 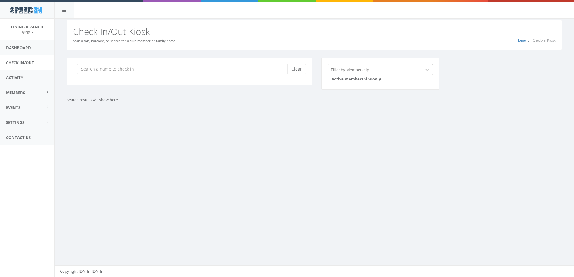 What do you see at coordinates (314, 31) in the screenshot?
I see `h2: Check In/Out Kiosk` at bounding box center [314, 31].